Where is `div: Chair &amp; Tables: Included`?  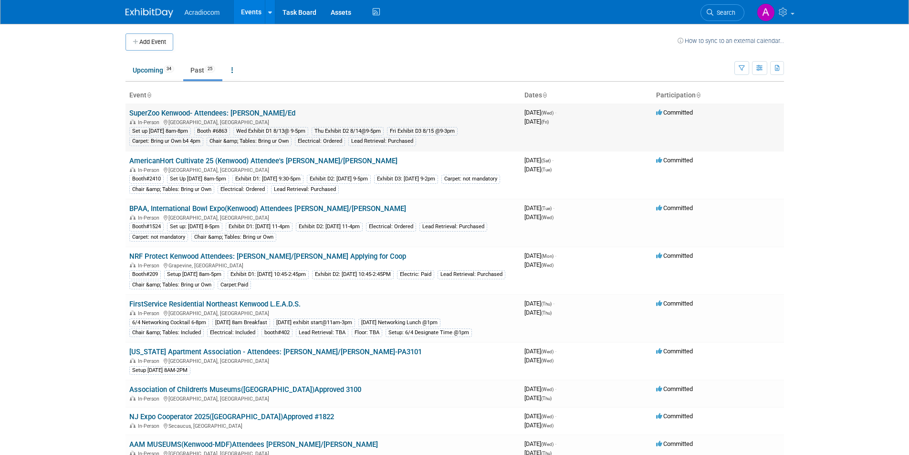 div: Chair &amp; Tables: Included is located at coordinates (166, 332).